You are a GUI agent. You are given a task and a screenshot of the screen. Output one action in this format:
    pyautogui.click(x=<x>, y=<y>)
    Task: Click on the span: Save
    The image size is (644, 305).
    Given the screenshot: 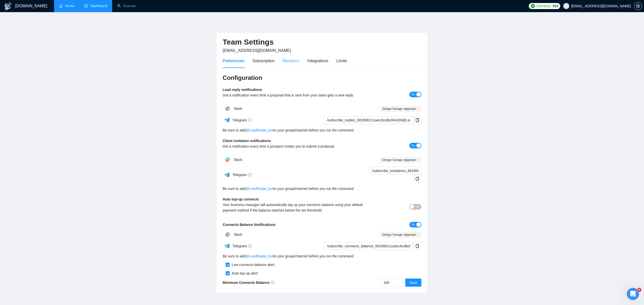 What is the action you would take?
    pyautogui.click(x=414, y=283)
    